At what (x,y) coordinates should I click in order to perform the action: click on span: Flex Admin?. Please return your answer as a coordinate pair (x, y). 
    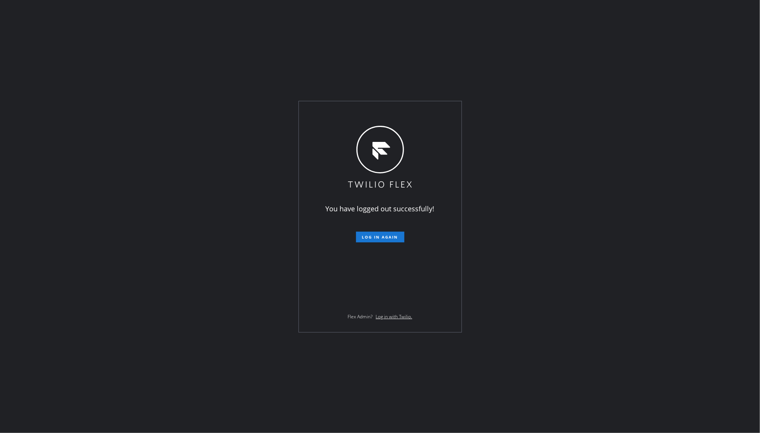
    Looking at the image, I should click on (360, 316).